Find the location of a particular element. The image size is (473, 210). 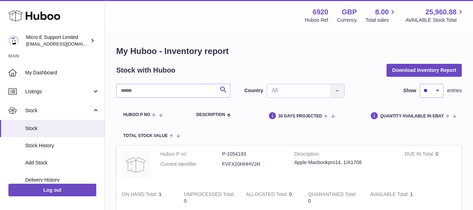

img: product image is located at coordinates (136, 165).